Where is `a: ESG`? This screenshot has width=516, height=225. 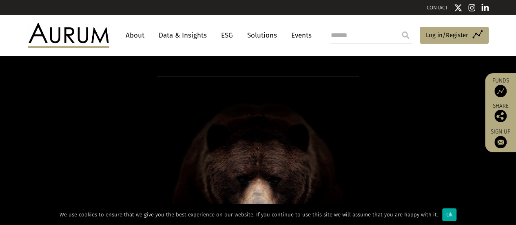 a: ESG is located at coordinates (227, 35).